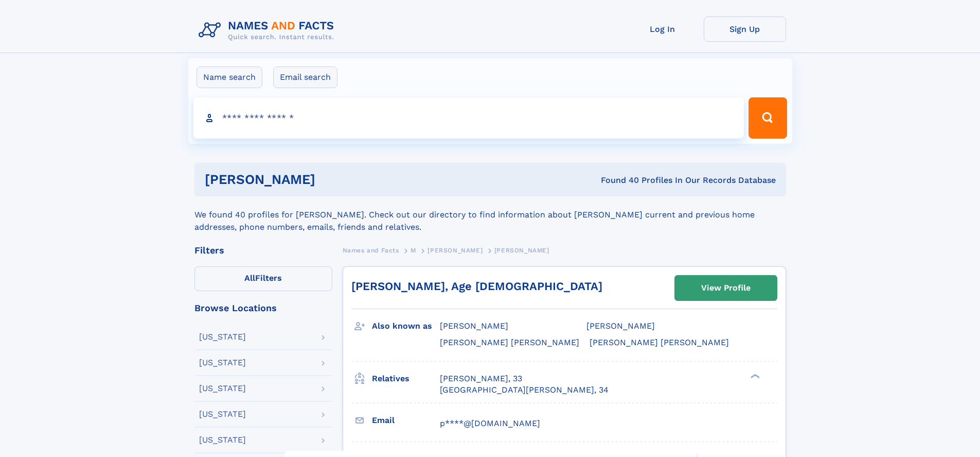  I want to click on span: All, so click(250, 278).